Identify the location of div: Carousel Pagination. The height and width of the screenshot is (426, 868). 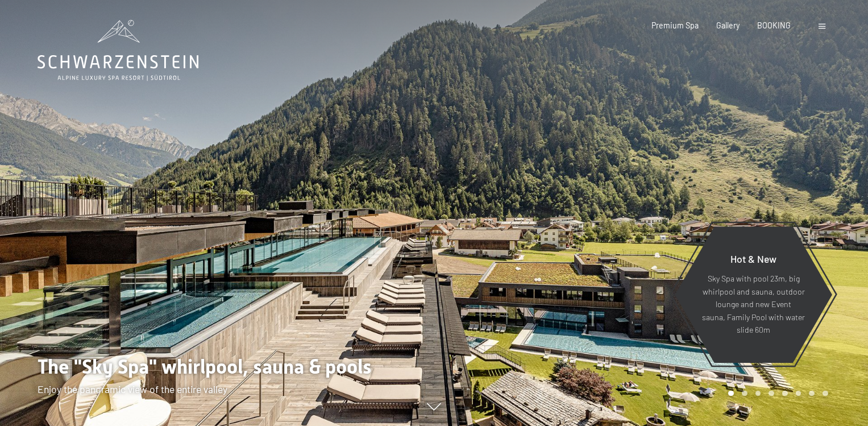
(776, 393).